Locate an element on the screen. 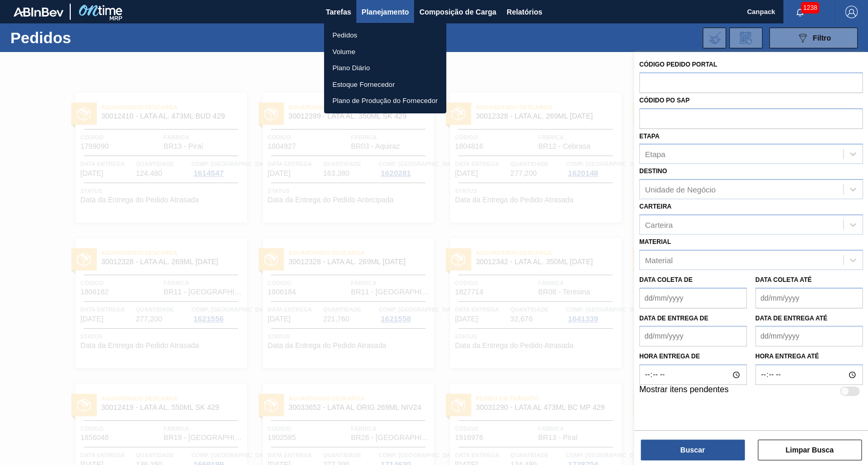  a: Plano de Produção do Fornecedor is located at coordinates (385, 101).